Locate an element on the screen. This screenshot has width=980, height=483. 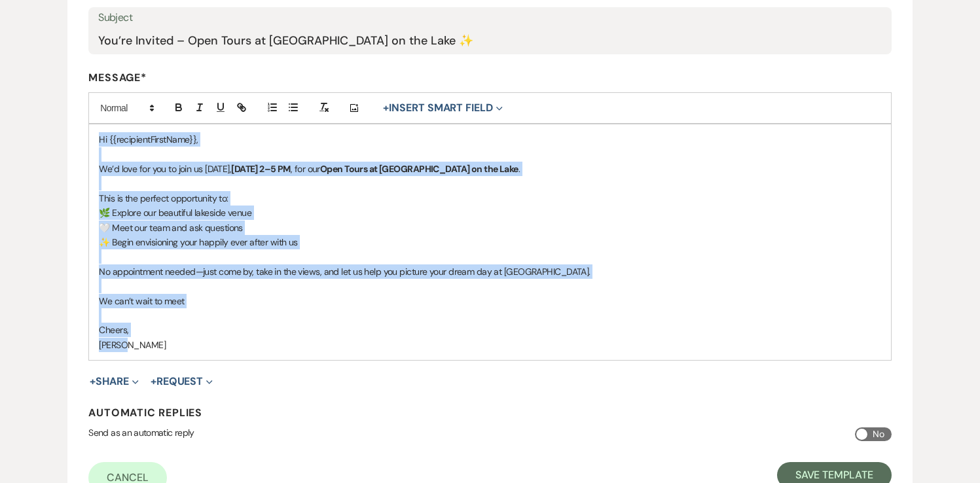
h4: Automatic Replies is located at coordinates (489, 412).